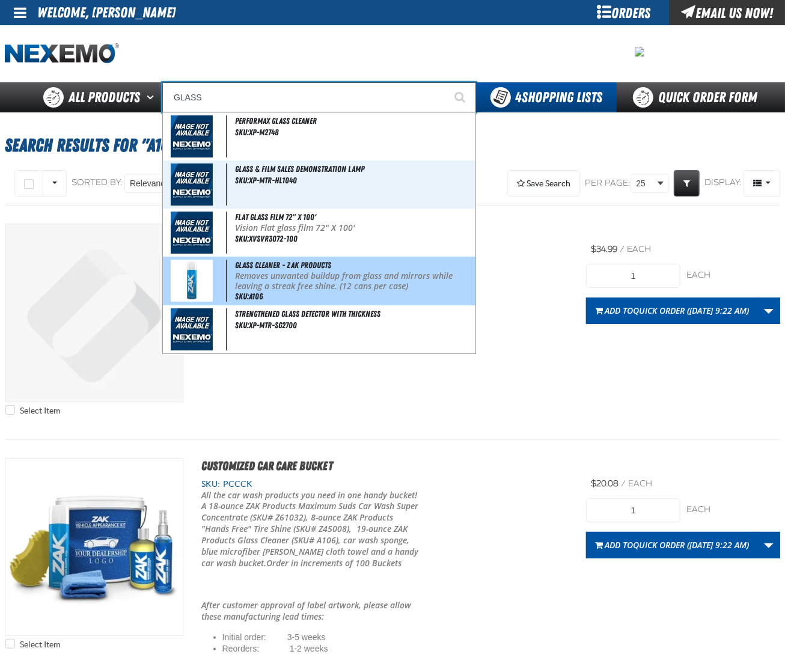  I want to click on span: Glass & Film Sales Demonstration Lamp, so click(299, 169).